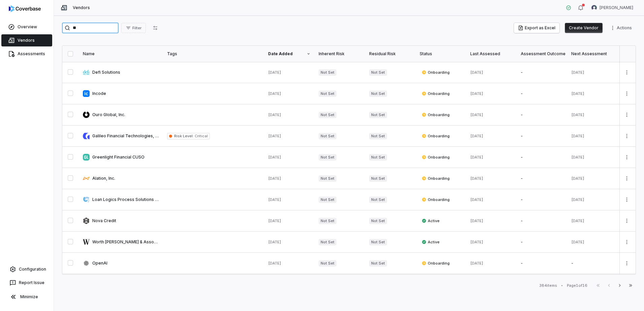 The width and height of the screenshot is (644, 311). I want to click on button: Report Issue, so click(26, 282).